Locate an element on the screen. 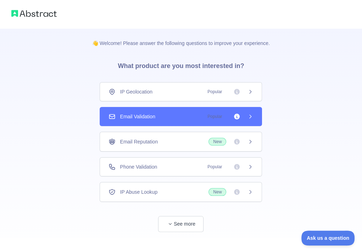 Image resolution: width=362 pixels, height=249 pixels. button: See more is located at coordinates (181, 224).